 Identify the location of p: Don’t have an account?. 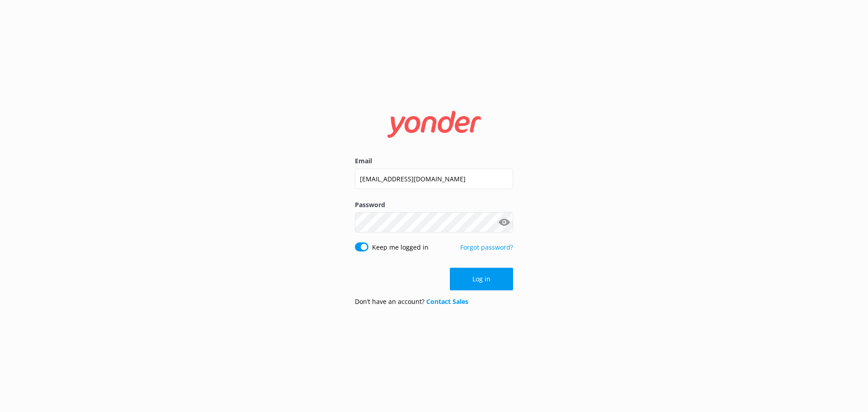
(411, 302).